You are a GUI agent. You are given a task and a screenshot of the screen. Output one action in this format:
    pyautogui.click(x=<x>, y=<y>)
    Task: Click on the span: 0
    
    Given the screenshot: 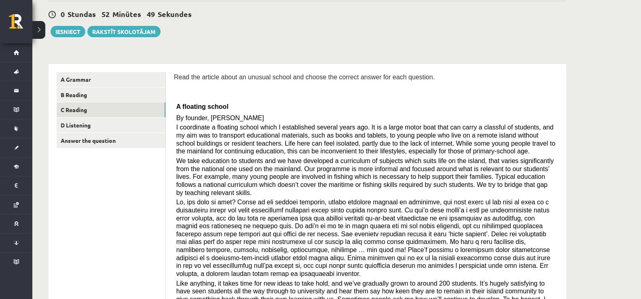 What is the action you would take?
    pyautogui.click(x=63, y=14)
    